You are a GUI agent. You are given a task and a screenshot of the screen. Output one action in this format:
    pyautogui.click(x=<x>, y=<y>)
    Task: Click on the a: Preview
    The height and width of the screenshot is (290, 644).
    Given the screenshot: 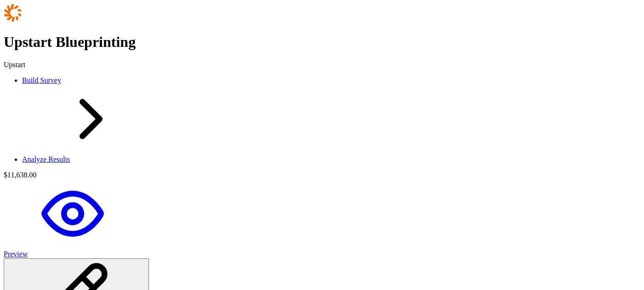 What is the action you would take?
    pyautogui.click(x=322, y=219)
    